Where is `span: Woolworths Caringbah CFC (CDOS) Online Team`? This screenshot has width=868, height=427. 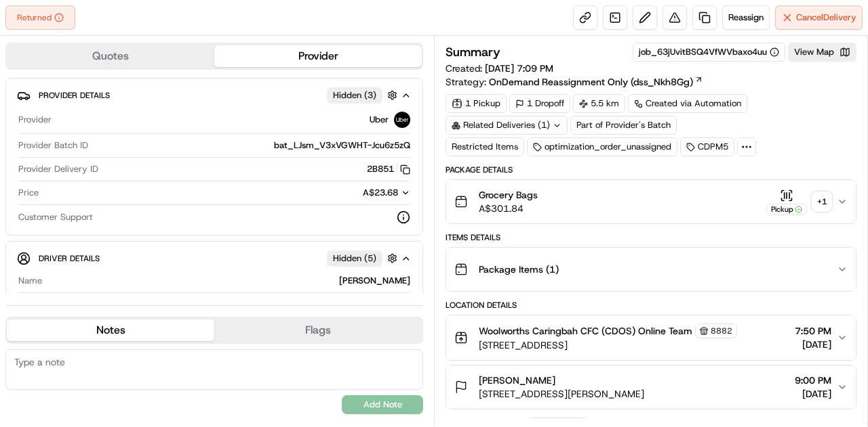
span: Woolworths Caringbah CFC (CDOS) Online Team is located at coordinates (585, 331).